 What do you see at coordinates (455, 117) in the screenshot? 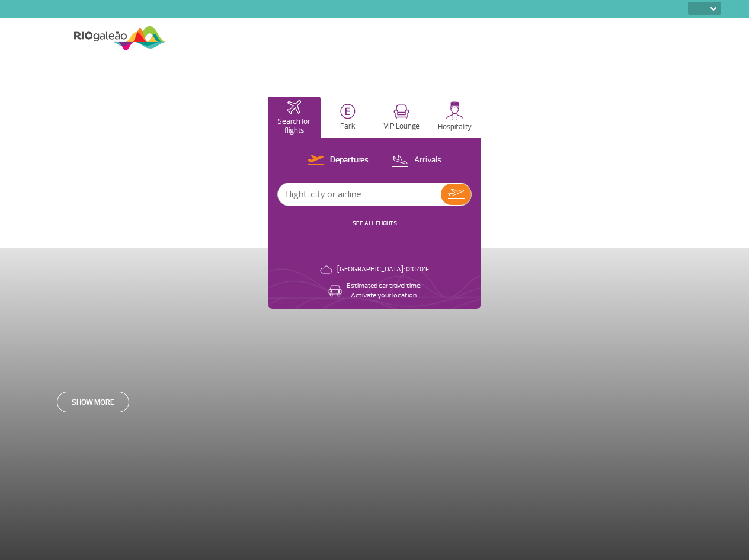
I see `button: Hospitality` at bounding box center [455, 117].